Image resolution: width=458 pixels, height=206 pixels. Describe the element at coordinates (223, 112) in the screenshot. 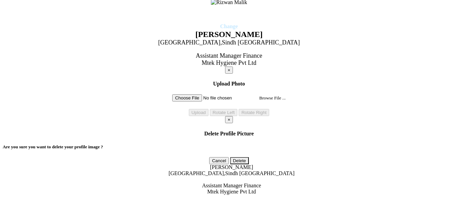

I see `button: Rotate Left` at that location.